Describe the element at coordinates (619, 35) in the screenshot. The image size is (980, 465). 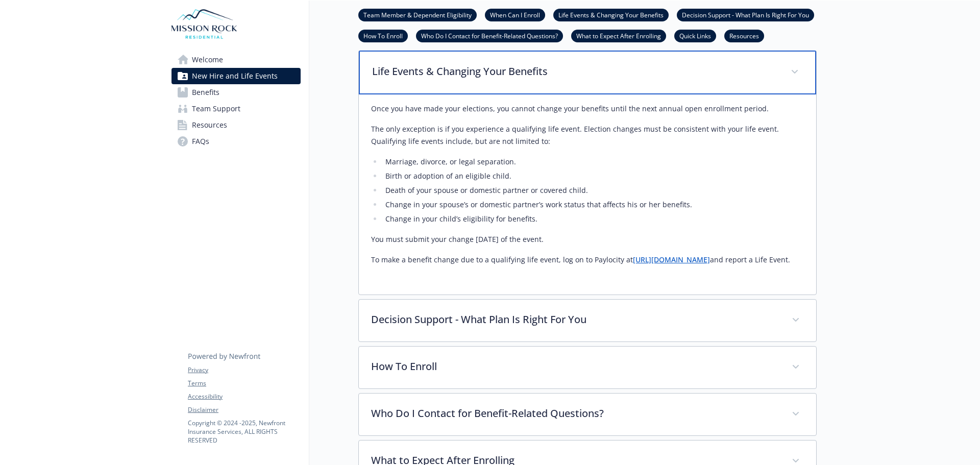
I see `a: What to Expect After Enrolling` at that location.